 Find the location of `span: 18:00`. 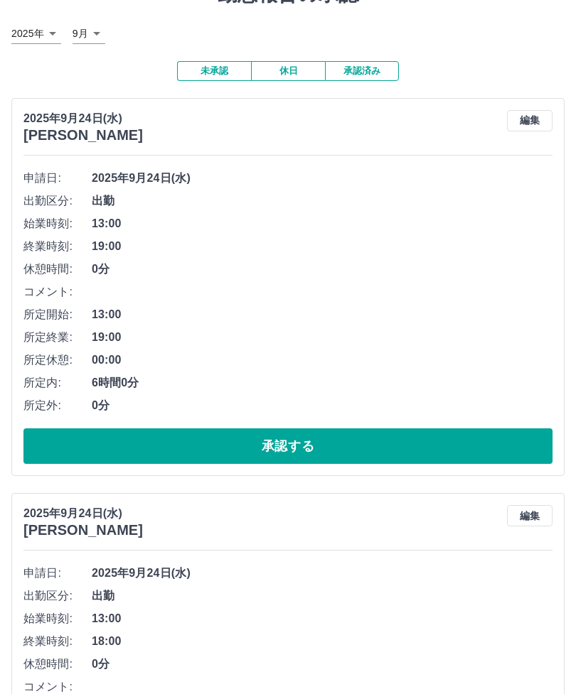

span: 18:00 is located at coordinates (322, 643).